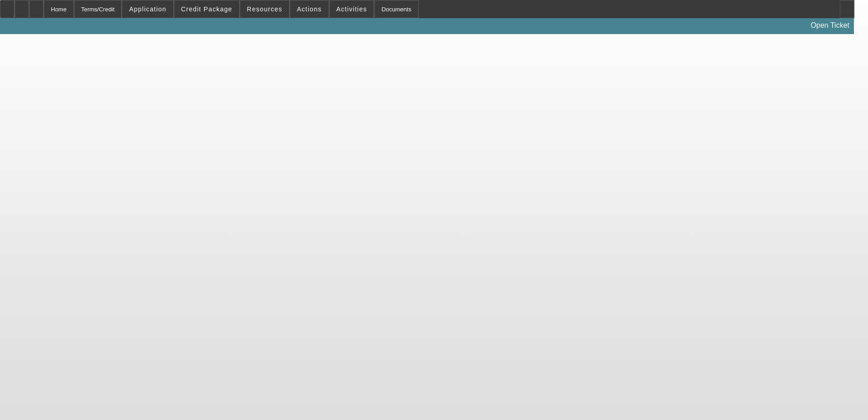 The image size is (868, 420). I want to click on button: Activities, so click(352, 9).